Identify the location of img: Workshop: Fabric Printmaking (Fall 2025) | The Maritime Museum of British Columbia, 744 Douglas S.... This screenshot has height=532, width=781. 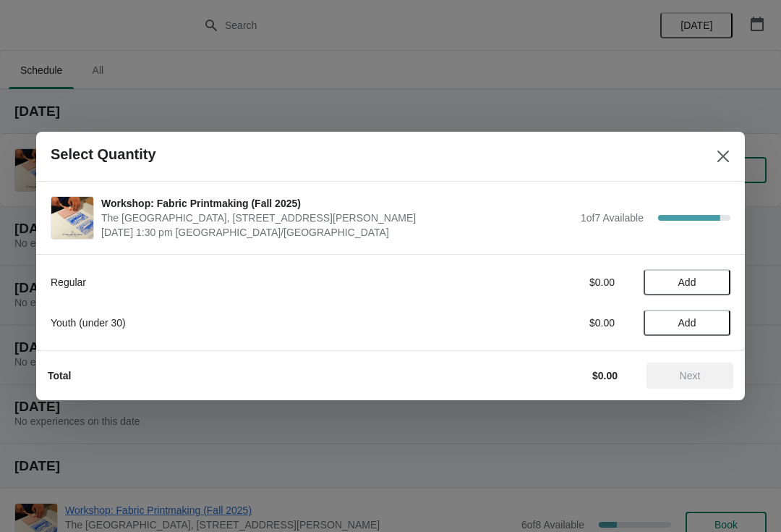
(72, 218).